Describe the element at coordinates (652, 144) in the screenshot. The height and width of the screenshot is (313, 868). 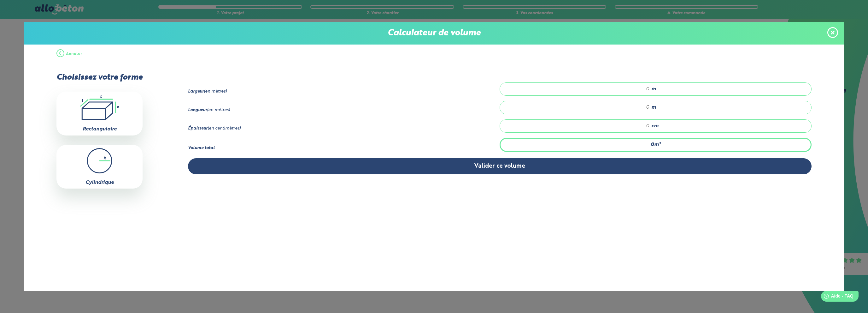
I see `strong: 0` at that location.